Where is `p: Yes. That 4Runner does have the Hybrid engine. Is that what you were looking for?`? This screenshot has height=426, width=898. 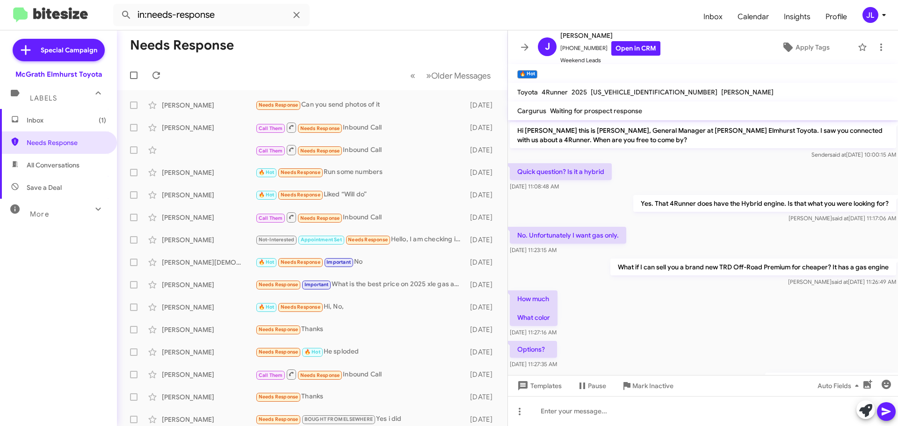
p: Yes. That 4Runner does have the Hybrid engine. Is that what you were looking for? is located at coordinates (765, 203).